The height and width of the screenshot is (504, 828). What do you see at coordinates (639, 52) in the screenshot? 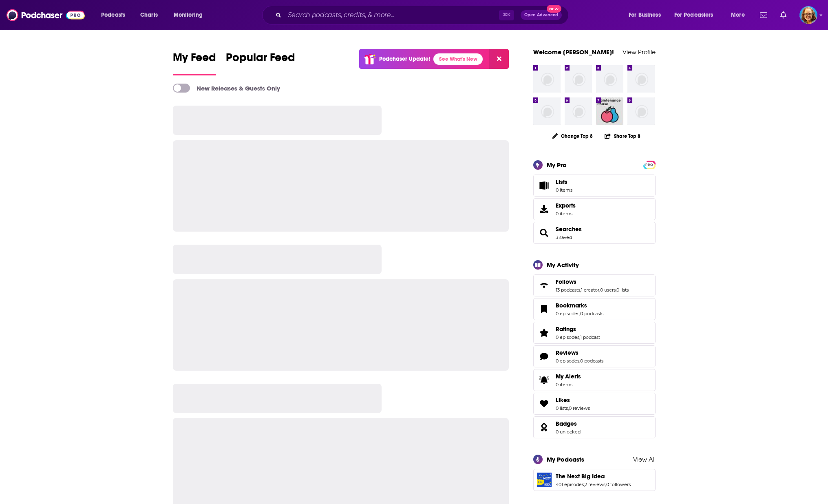
I see `a: View Profile` at bounding box center [639, 52].